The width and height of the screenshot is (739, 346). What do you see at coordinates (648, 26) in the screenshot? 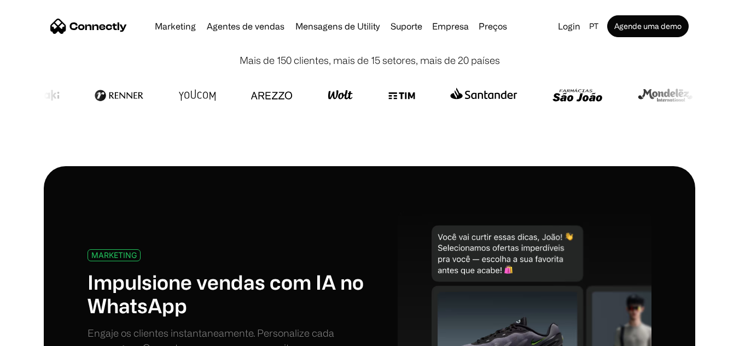
I see `a: Agende uma demo` at bounding box center [648, 26].